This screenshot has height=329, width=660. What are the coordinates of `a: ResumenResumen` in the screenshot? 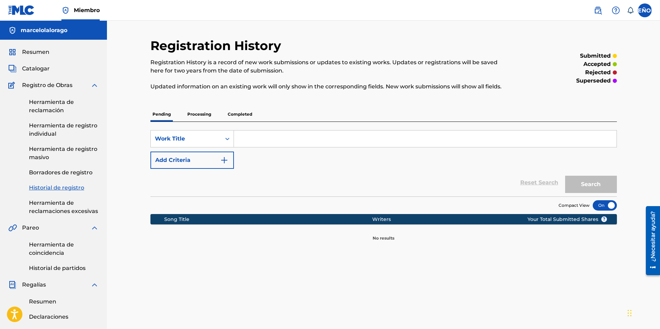 It's located at (29, 52).